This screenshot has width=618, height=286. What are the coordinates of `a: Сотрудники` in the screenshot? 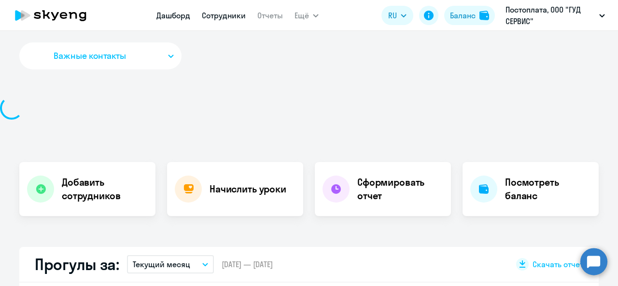 It's located at (223, 15).